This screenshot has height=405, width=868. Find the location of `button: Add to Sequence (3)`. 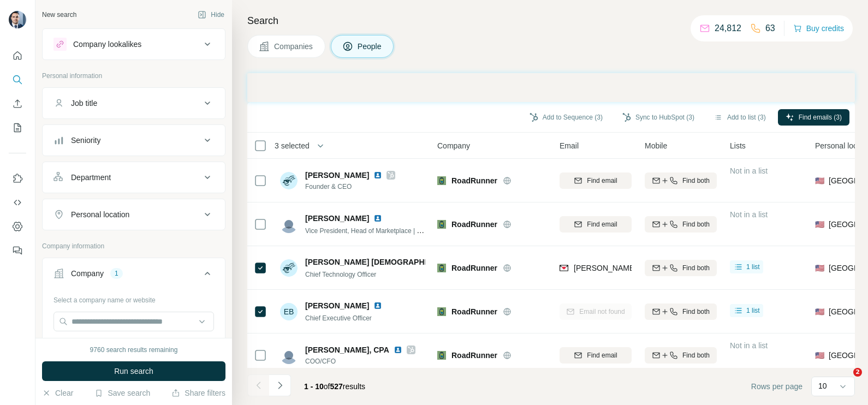

button: Add to Sequence (3) is located at coordinates (565, 117).